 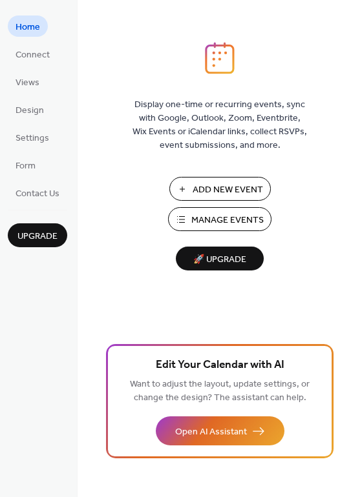 I want to click on a: Settings, so click(x=32, y=137).